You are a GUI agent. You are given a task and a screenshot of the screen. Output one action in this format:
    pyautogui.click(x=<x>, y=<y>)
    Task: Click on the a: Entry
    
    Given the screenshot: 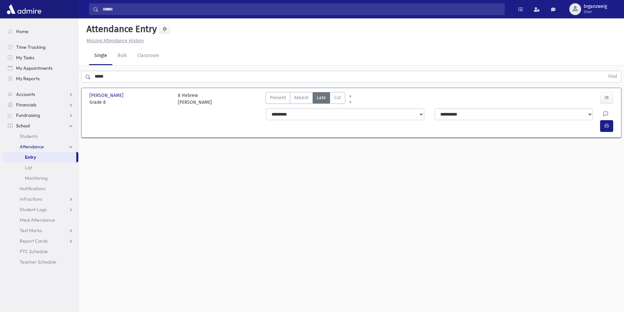 What is the action you would take?
    pyautogui.click(x=39, y=157)
    